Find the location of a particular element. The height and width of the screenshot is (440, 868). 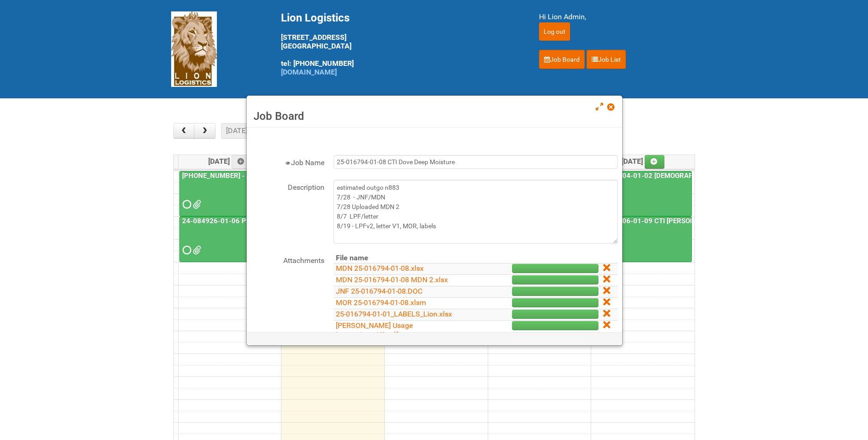

a: MDN 25-016794-01-08.xlsx is located at coordinates (380, 268).